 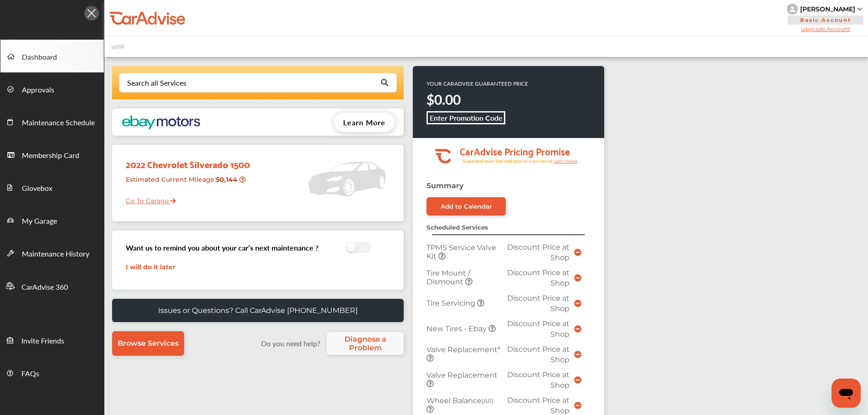 What do you see at coordinates (477, 84) in the screenshot?
I see `p: YOUR CARADVISE GUARANTEED PRICE` at bounding box center [477, 84].